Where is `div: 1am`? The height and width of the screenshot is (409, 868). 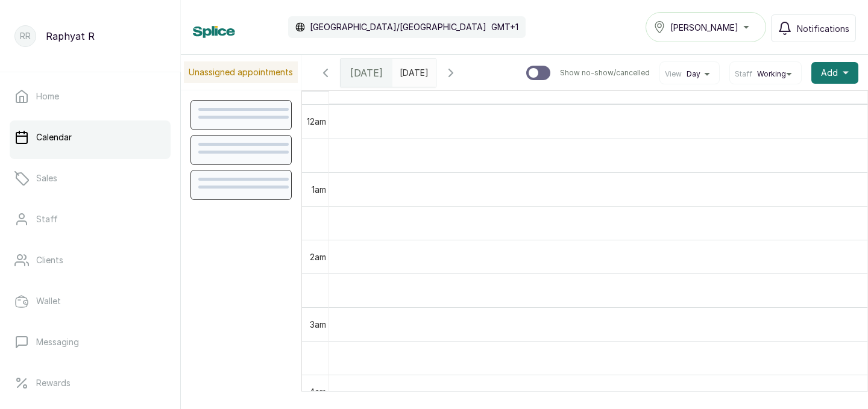
div: 1am is located at coordinates (319, 189).